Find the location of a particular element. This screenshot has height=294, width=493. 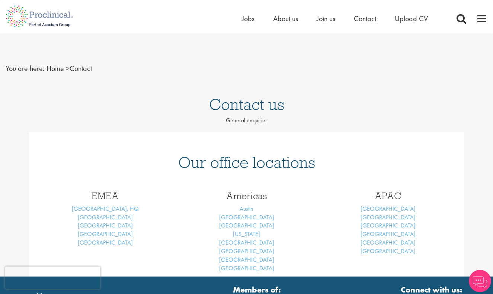

a: breadcrumb link to Home is located at coordinates (55, 68).